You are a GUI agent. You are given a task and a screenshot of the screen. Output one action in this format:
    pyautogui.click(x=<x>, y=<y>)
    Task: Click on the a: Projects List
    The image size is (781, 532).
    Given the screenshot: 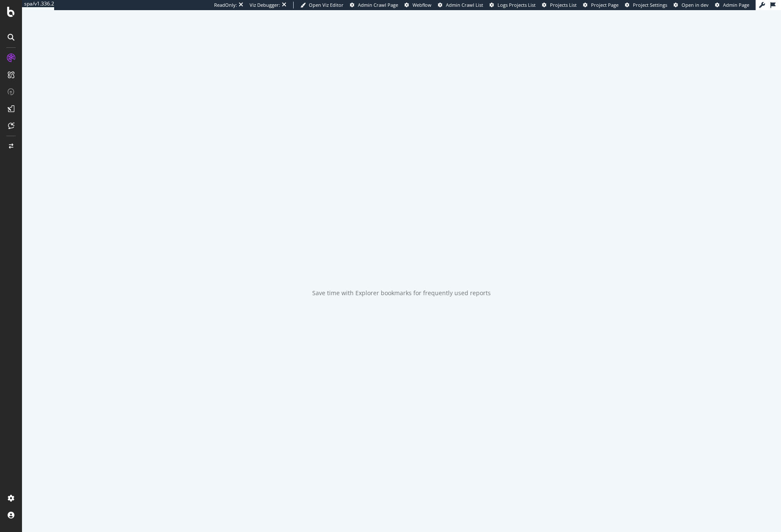 What is the action you would take?
    pyautogui.click(x=560, y=5)
    